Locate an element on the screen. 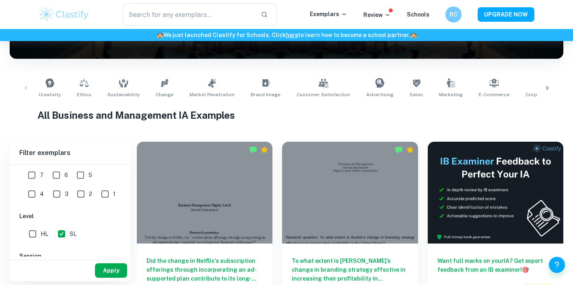 This screenshot has width=573, height=285. button: RC is located at coordinates (454, 14).